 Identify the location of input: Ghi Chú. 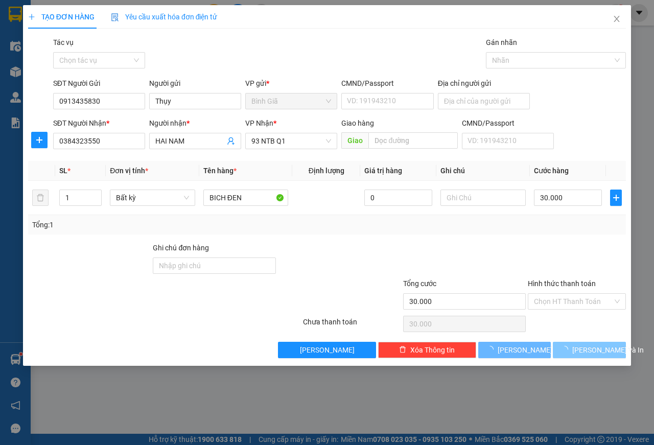
(483, 198).